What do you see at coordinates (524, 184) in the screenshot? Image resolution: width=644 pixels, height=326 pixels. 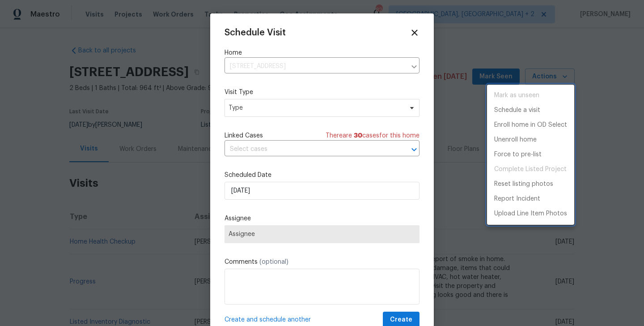 I see `p: Reset listing photos` at bounding box center [524, 184].